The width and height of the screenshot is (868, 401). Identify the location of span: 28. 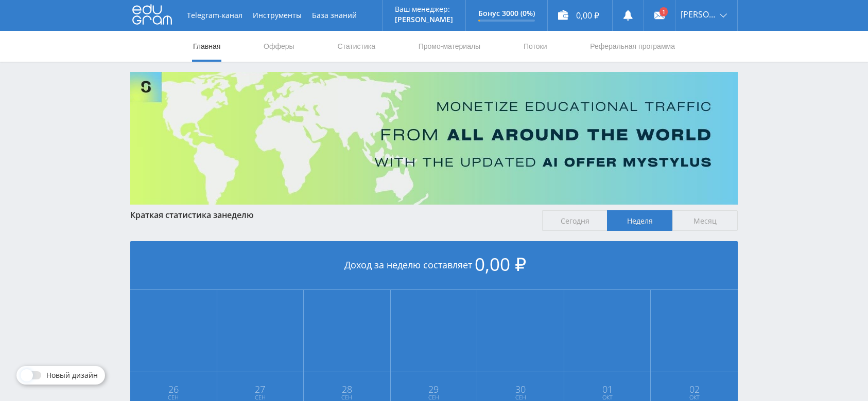
(347, 389).